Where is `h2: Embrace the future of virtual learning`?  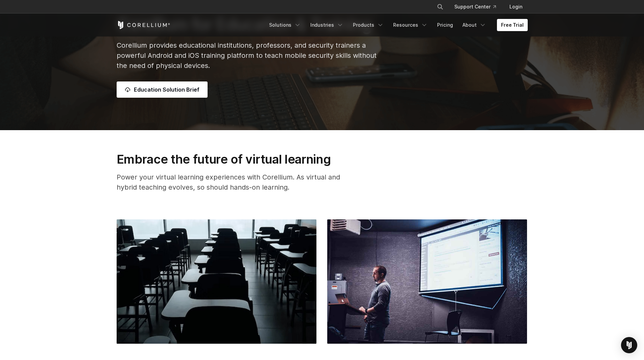
h2: Embrace the future of virtual learning is located at coordinates (232, 159).